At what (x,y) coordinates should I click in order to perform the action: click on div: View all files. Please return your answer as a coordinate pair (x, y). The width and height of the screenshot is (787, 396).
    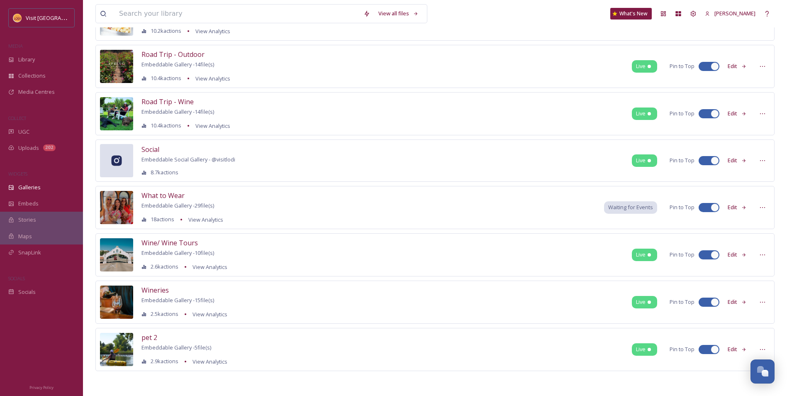
    Looking at the image, I should click on (398, 13).